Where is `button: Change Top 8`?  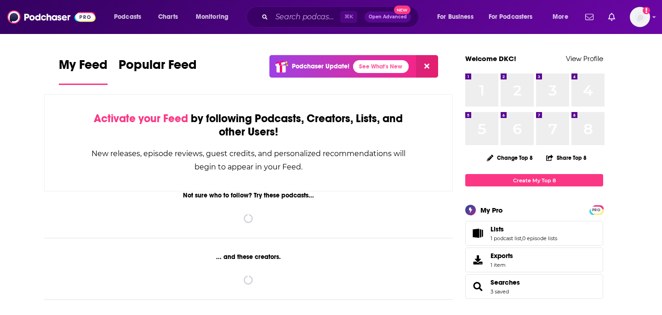
button: Change Top 8 is located at coordinates (510, 158).